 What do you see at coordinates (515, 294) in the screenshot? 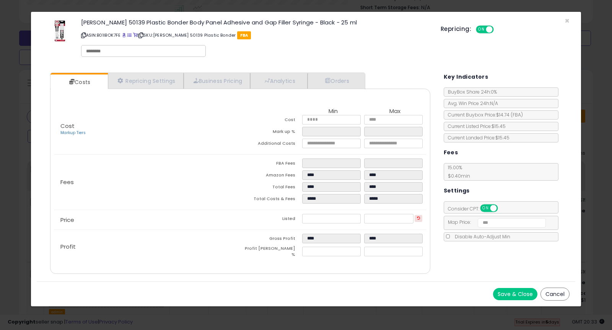
I see `button: Save & Close` at bounding box center [515, 294].